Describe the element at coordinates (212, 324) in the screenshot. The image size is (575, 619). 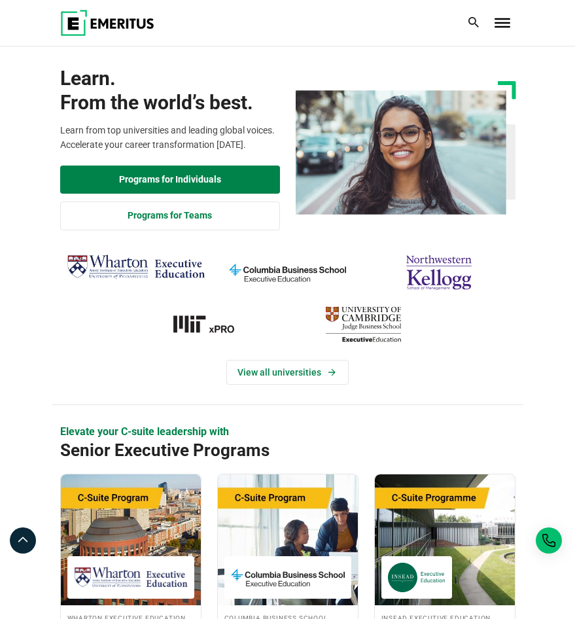
I see `a: MIT-xPRO` at that location.